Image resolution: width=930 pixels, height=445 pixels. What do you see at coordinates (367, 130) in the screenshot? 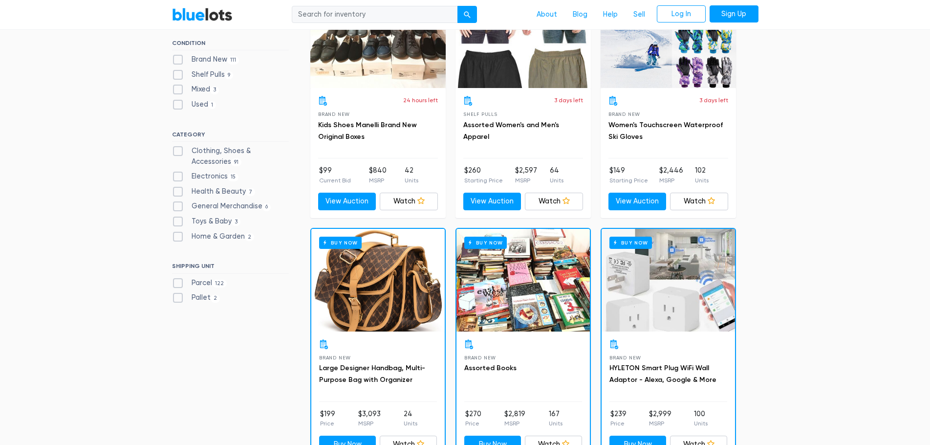
I see `a: Kids Shoes Manelli Brand New Original Boxes` at bounding box center [367, 130].